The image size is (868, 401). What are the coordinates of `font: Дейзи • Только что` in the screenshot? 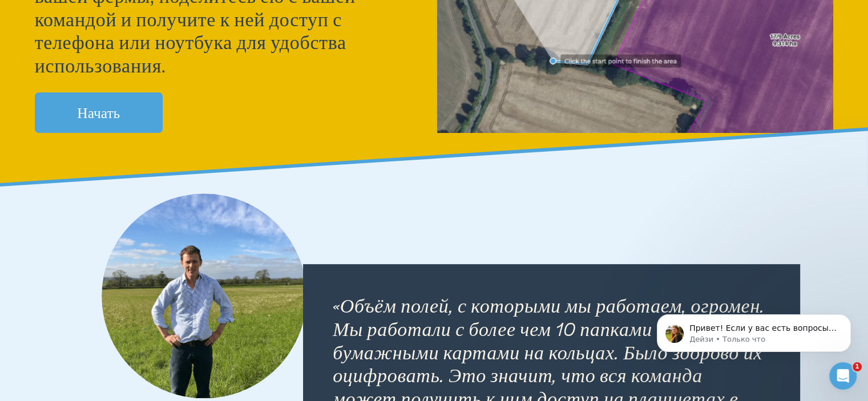 It's located at (87, 48).